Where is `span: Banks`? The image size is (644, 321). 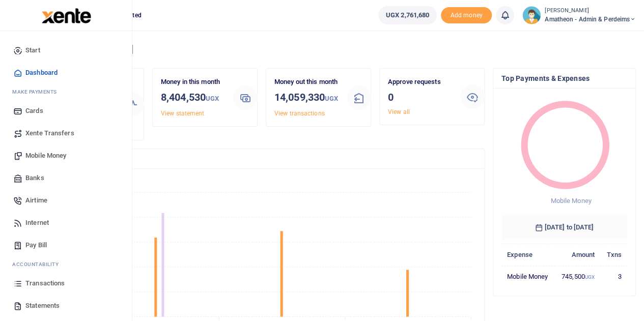 span: Banks is located at coordinates (34, 178).